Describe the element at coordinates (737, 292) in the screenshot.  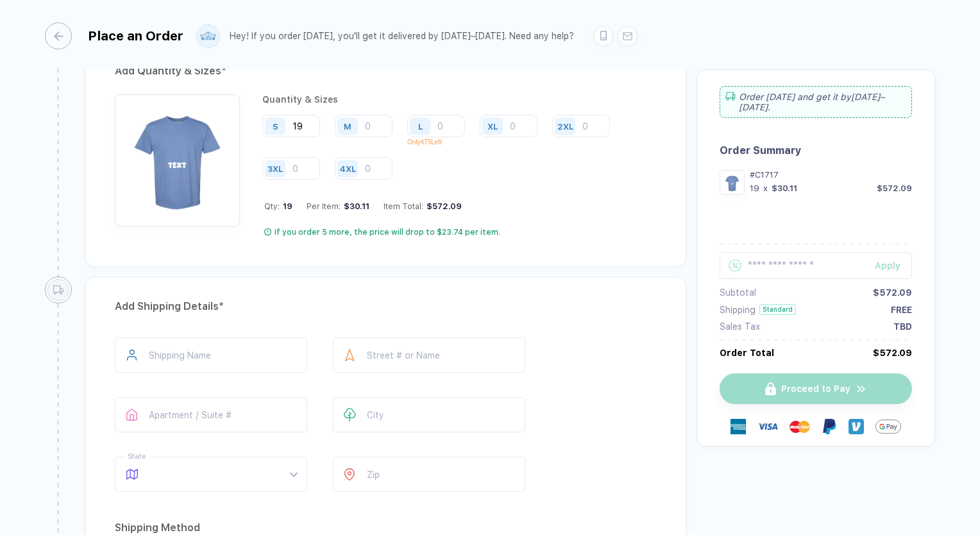
I see `div: Subtotal` at that location.